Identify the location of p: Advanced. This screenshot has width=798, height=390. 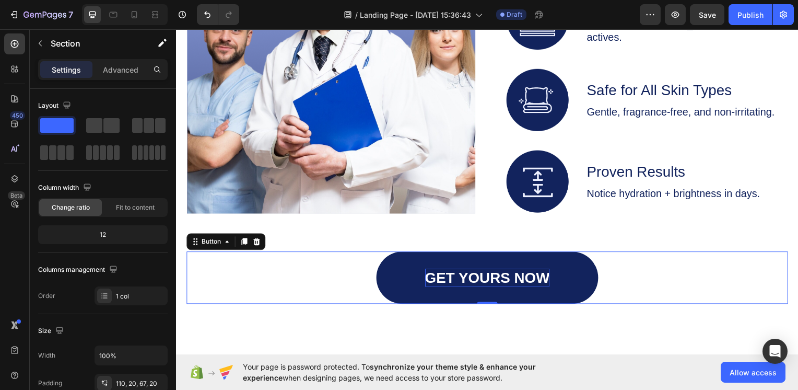
(121, 69).